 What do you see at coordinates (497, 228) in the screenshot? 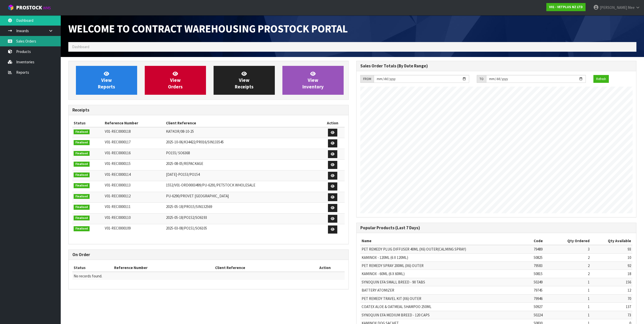
I see `h3: Popular Products (Last 7 Days)` at bounding box center [497, 228].